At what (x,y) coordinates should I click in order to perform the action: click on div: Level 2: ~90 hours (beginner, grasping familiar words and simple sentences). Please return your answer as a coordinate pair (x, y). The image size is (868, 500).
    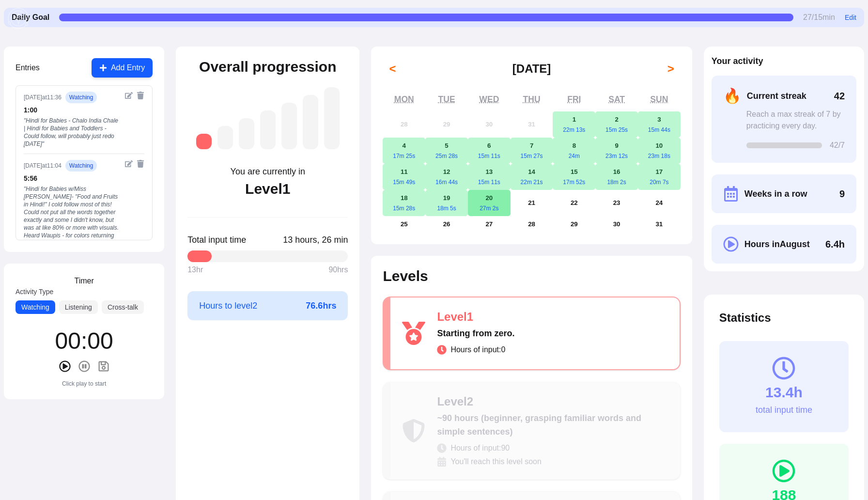
    Looking at the image, I should click on (225, 137).